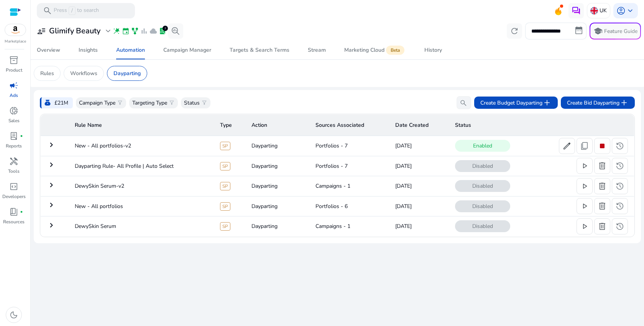 This screenshot has height=326, width=644. Describe the element at coordinates (615, 31) in the screenshot. I see `button: schoolFeature Guide` at that location.